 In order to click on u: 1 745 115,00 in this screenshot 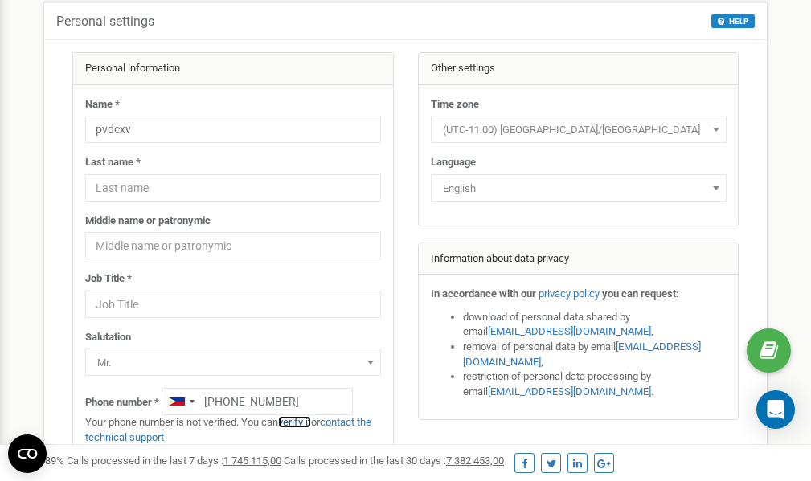, I will do `click(252, 460)`.